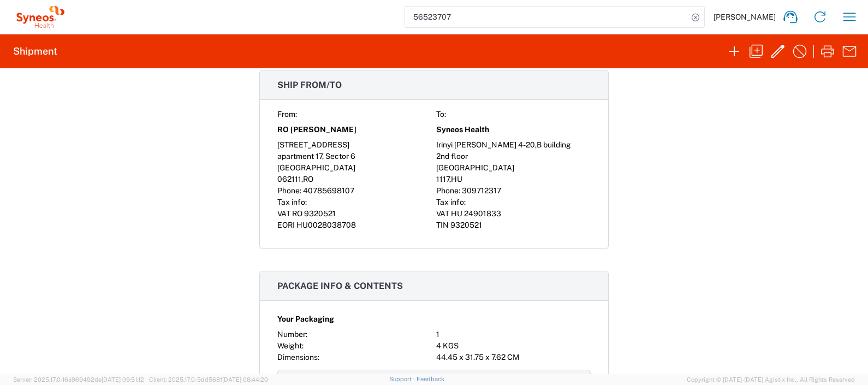 This screenshot has width=868, height=385. What do you see at coordinates (314, 213) in the screenshot?
I see `span: RO 9320521` at bounding box center [314, 213].